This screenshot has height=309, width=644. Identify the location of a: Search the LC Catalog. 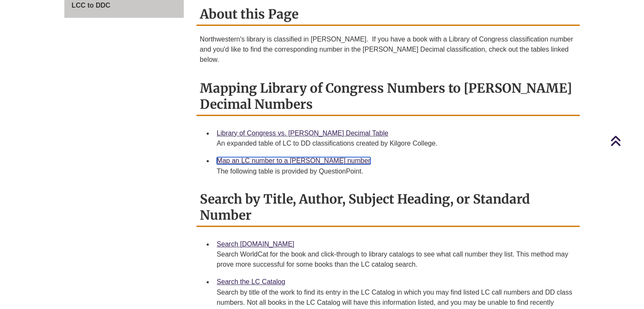
(251, 281).